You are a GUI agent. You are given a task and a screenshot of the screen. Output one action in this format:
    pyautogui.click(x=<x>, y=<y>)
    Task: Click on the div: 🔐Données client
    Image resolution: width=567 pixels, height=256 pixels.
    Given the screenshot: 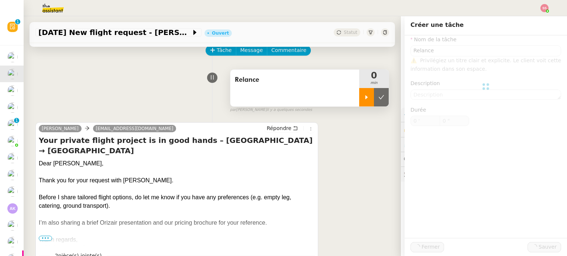 What is the action you would take?
    pyautogui.click(x=484, y=129)
    